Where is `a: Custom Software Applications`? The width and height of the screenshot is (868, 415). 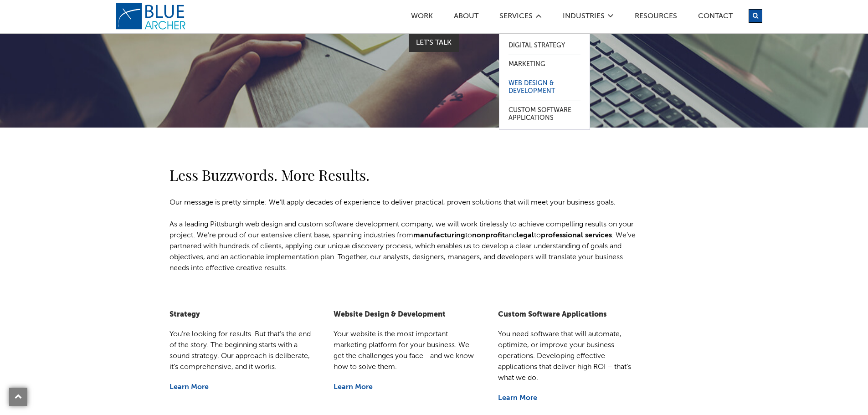 a: Custom Software Applications is located at coordinates (545, 114).